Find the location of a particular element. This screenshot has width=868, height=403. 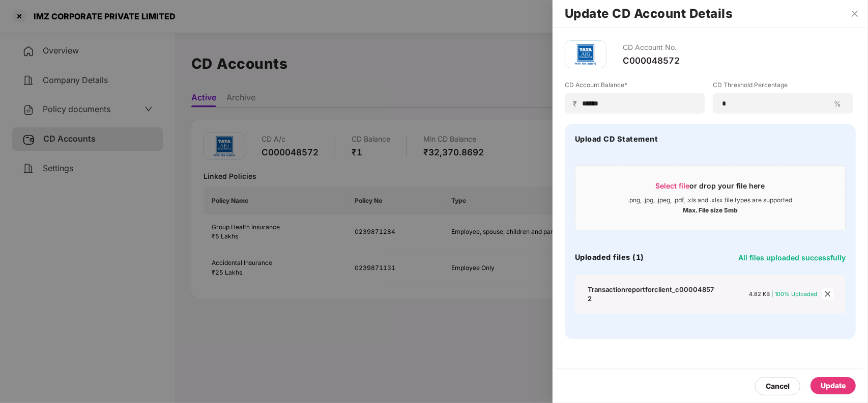

h4: Uploaded files (1) is located at coordinates (610, 257).